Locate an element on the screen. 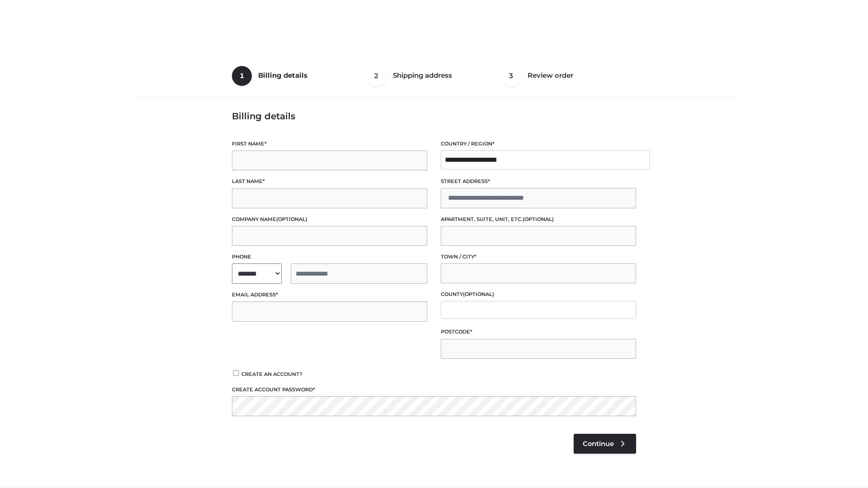 Image resolution: width=868 pixels, height=488 pixels. label: County is located at coordinates (539, 294).